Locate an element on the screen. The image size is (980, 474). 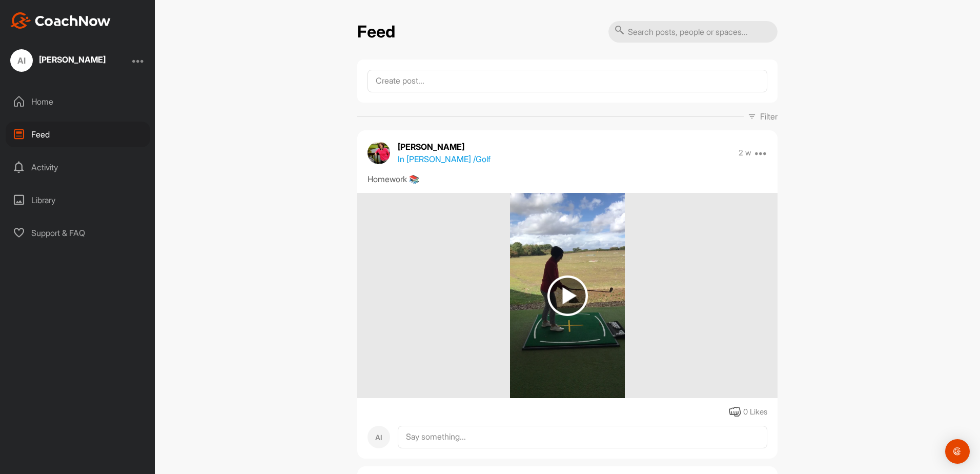
p: Filter is located at coordinates (769, 116).